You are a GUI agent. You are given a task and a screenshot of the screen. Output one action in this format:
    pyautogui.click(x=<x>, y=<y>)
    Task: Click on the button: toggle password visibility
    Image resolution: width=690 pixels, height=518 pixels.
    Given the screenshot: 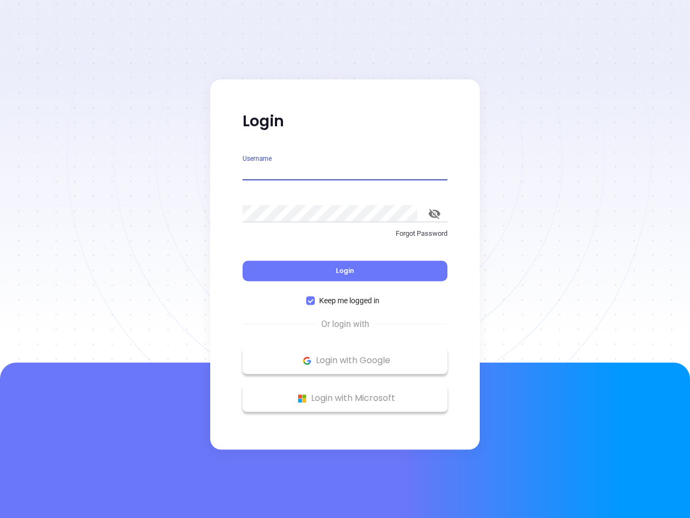 What is the action you would take?
    pyautogui.click(x=435, y=214)
    